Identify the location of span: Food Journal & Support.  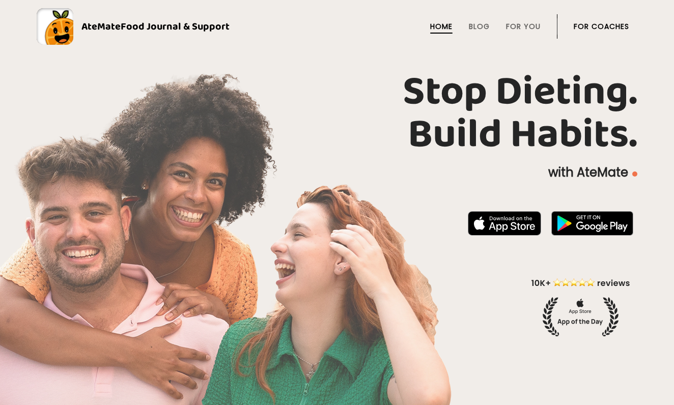
(175, 26).